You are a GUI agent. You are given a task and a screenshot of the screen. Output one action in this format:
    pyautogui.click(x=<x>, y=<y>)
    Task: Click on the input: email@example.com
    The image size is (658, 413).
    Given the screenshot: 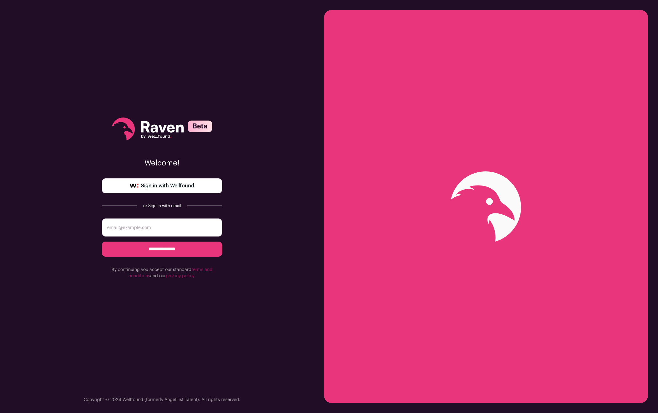 What is the action you would take?
    pyautogui.click(x=162, y=227)
    